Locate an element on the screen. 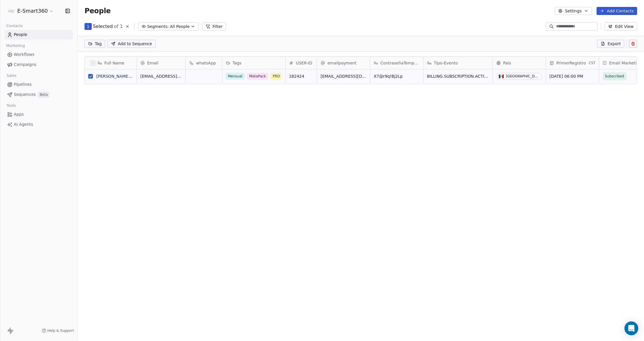 The height and width of the screenshot is (341, 644). img: -.png is located at coordinates (12, 11).